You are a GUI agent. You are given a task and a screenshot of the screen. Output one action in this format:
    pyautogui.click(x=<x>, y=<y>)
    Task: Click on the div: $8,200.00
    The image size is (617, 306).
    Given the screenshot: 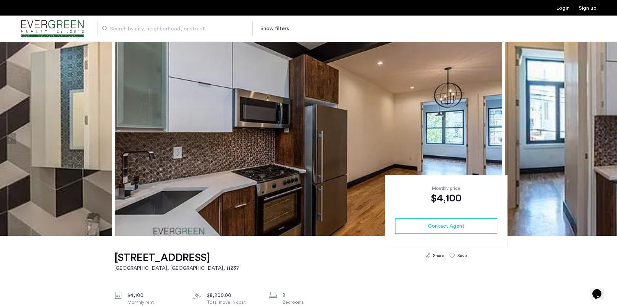 What is the action you would take?
    pyautogui.click(x=234, y=295)
    